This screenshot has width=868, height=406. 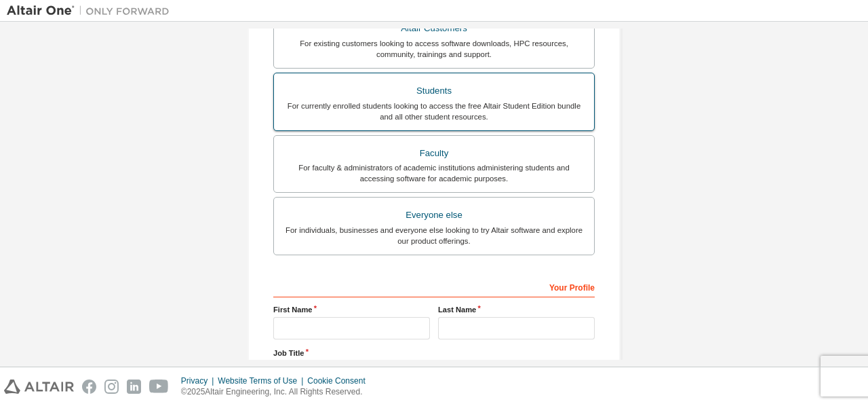 What do you see at coordinates (434, 91) in the screenshot?
I see `div: Students` at bounding box center [434, 91].